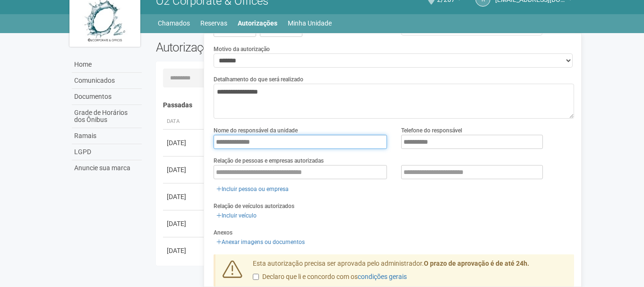 Image resolution: width=644 pixels, height=287 pixels. What do you see at coordinates (476, 263) in the screenshot?
I see `strong: O prazo de aprovação é de até 24h.` at bounding box center [476, 263].